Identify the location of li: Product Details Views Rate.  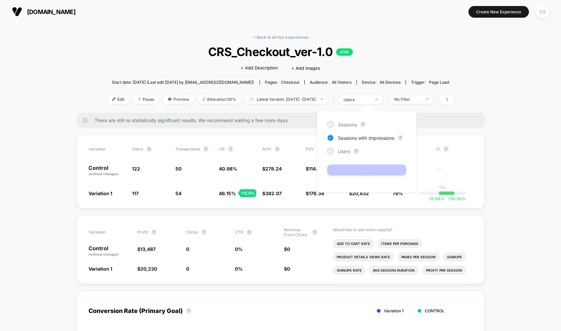
(363, 257).